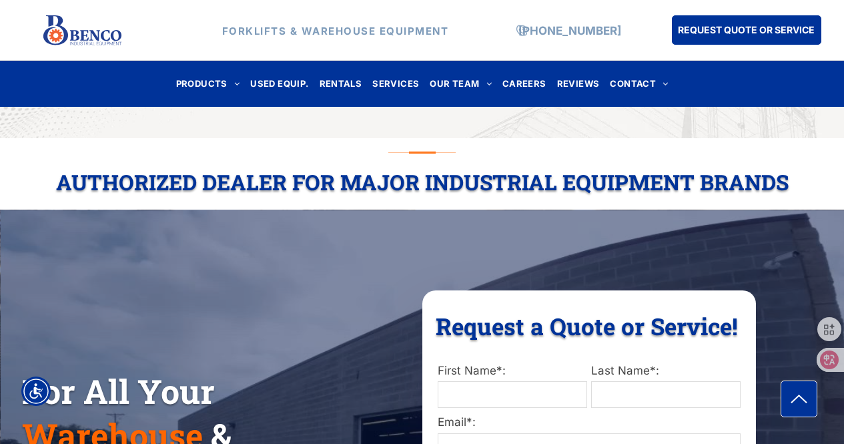 Image resolution: width=844 pixels, height=444 pixels. Describe the element at coordinates (118, 391) in the screenshot. I see `span: For All Your` at that location.